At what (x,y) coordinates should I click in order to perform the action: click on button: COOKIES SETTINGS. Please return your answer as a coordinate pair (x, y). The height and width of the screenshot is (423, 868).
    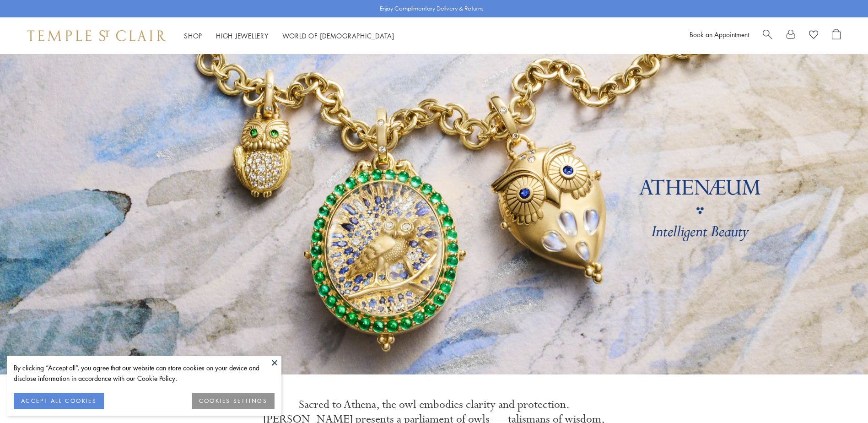
    Looking at the image, I should click on (233, 401).